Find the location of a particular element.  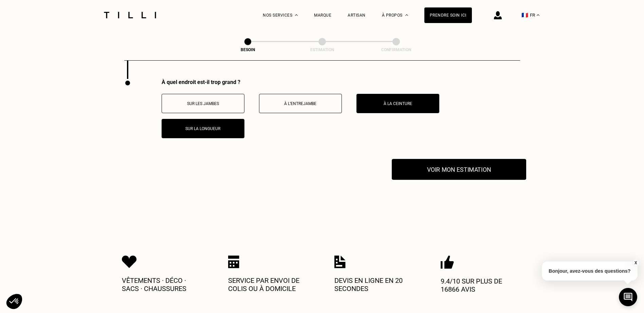

p: 9.4/10 sur plus de 16866 avis is located at coordinates (482, 286).